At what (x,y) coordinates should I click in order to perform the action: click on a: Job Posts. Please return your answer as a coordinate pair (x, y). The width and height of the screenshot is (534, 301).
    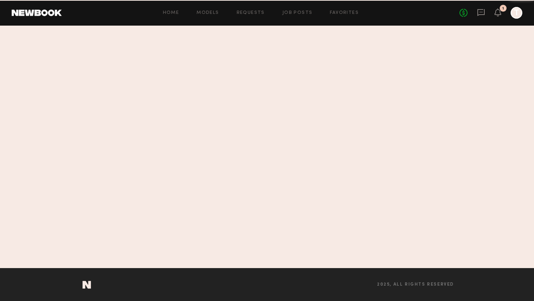
    Looking at the image, I should click on (298, 13).